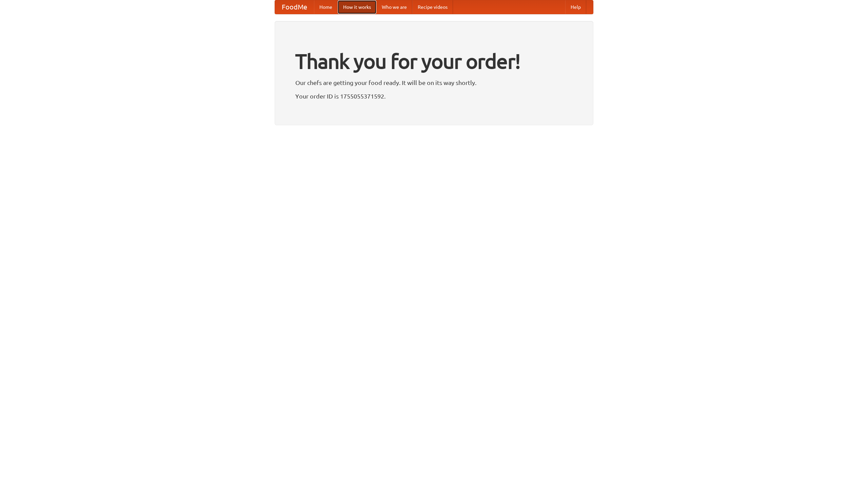 Image resolution: width=868 pixels, height=479 pixels. Describe the element at coordinates (434, 61) in the screenshot. I see `h1: Thank you for your order!` at that location.